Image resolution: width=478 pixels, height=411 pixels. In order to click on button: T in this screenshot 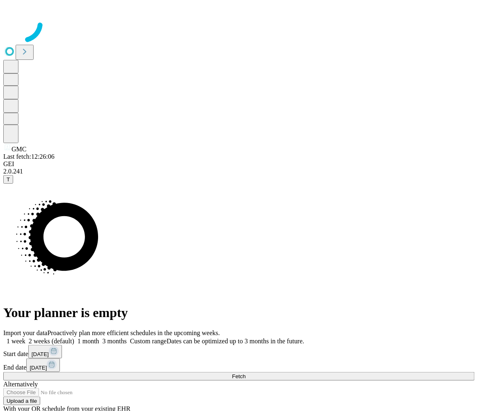, I will do `click(8, 179)`.